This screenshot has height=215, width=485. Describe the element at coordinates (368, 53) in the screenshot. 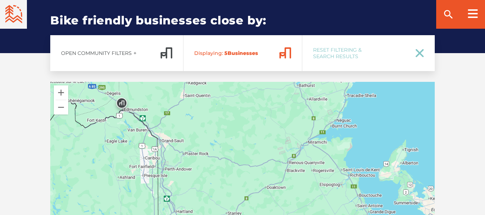

I see `a: Reset Filtering & Search Results` at that location.